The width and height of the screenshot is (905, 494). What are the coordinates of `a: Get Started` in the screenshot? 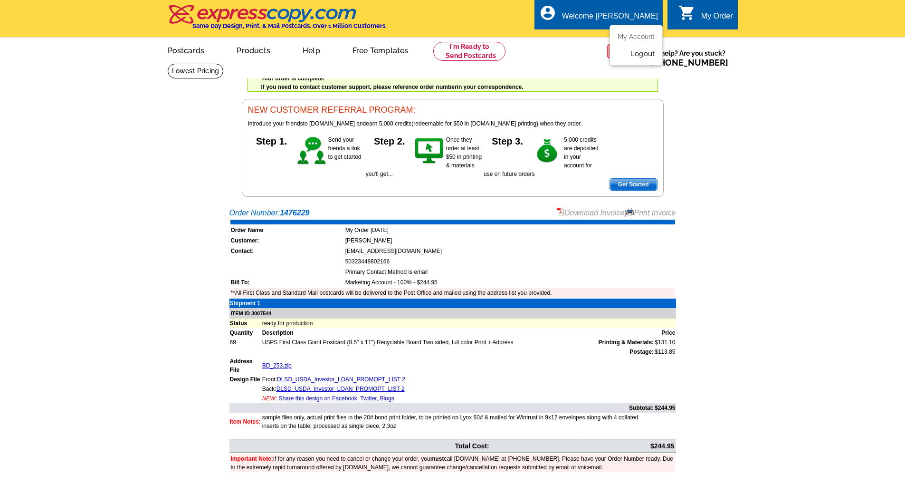 It's located at (633, 184).